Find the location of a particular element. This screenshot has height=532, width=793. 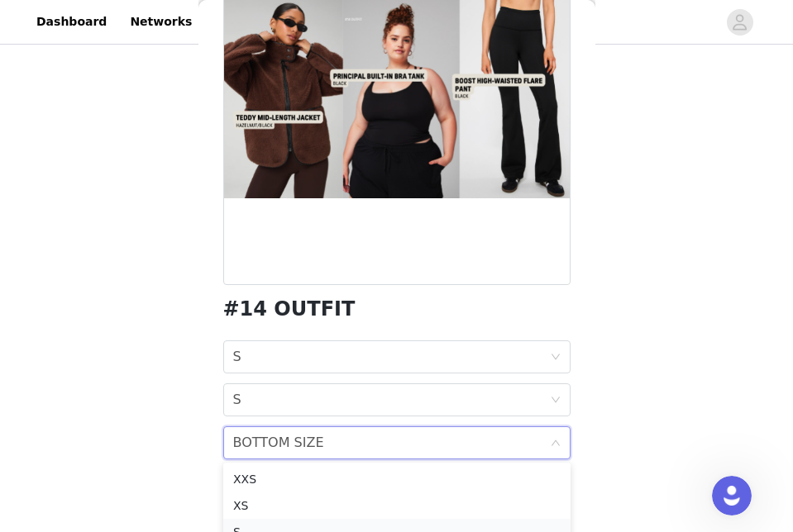

h1: #14 OUTFIT is located at coordinates (290, 309).